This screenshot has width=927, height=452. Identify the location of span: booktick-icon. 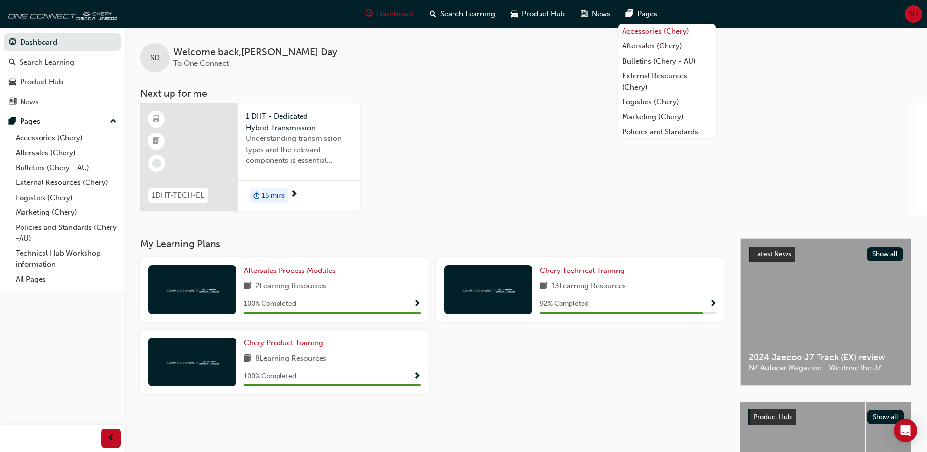
(156, 141).